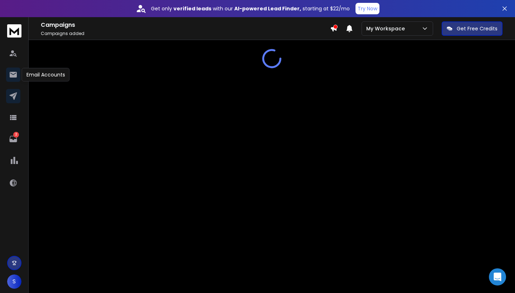 The width and height of the screenshot is (515, 293). Describe the element at coordinates (16, 135) in the screenshot. I see `p: 2` at that location.